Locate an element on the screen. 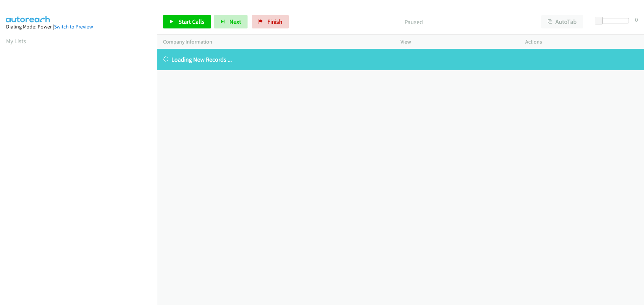 This screenshot has height=305, width=644. a: Switch to Preview is located at coordinates (74, 26).